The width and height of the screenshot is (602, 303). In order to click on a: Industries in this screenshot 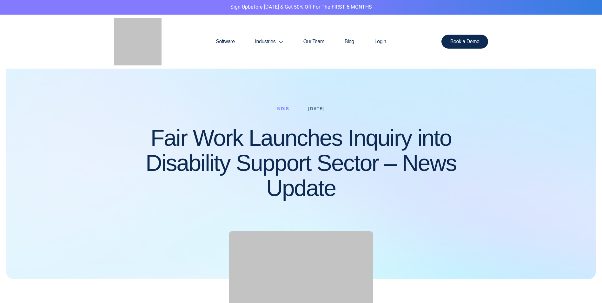, I will do `click(269, 42)`.